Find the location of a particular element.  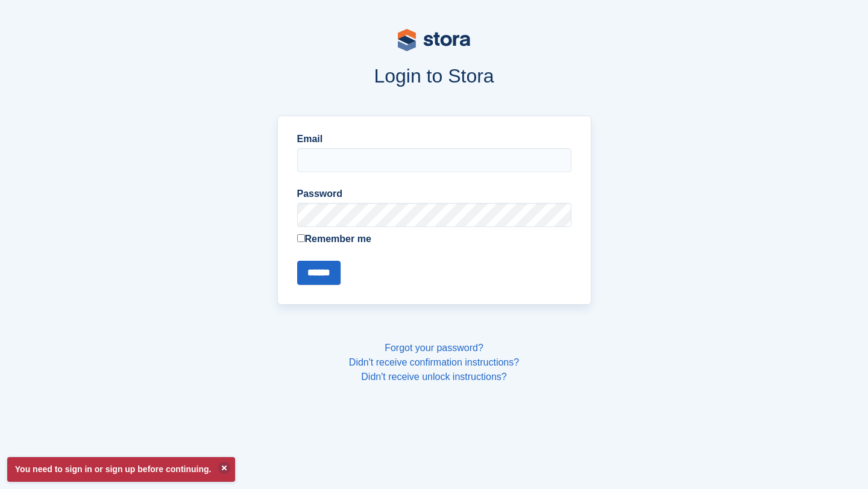

p: You need to sign in or sign up before continuing. is located at coordinates (121, 469).